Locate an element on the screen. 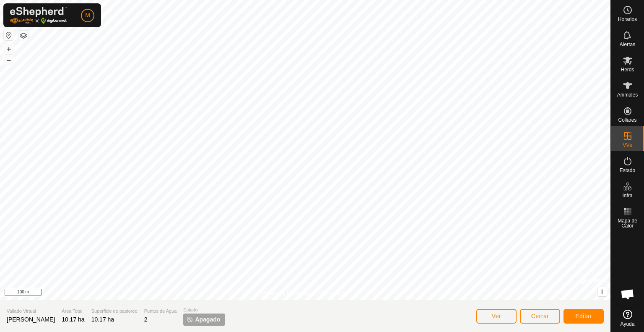 The image size is (644, 332). img: Logo Gallagher is located at coordinates (39, 15).